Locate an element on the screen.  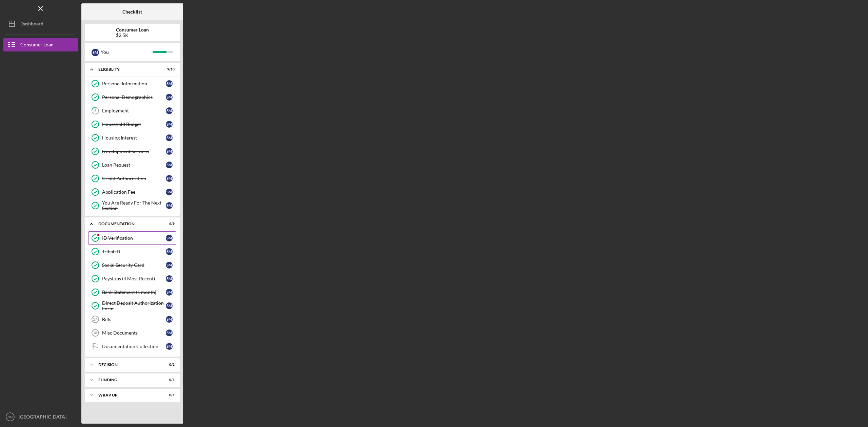
a: ID VerificationSM is located at coordinates (132, 238).